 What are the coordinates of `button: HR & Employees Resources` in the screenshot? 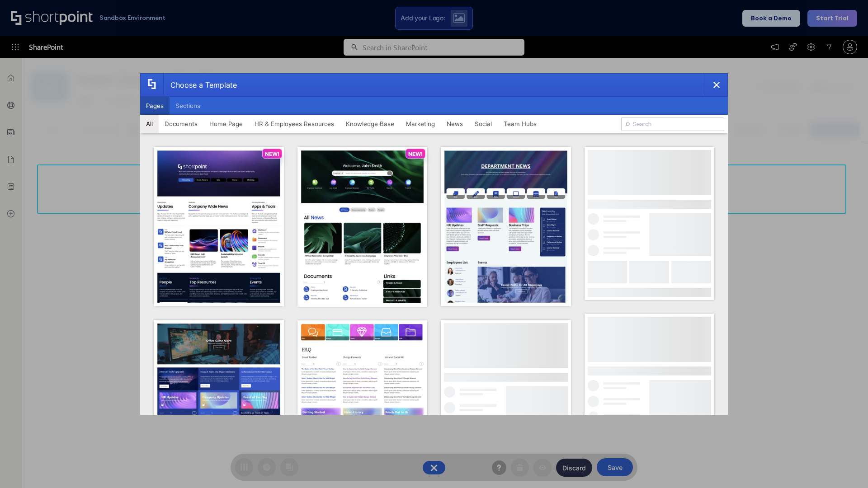 It's located at (294, 124).